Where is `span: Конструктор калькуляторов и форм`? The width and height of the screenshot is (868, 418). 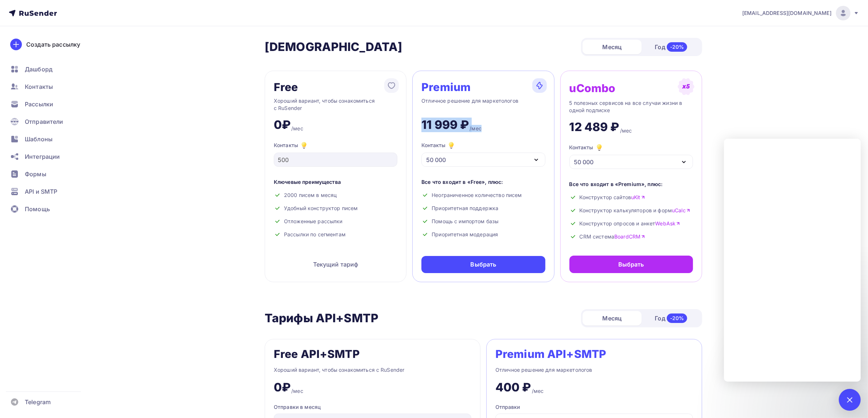
span: Конструктор калькуляторов и форм is located at coordinates (635, 210).